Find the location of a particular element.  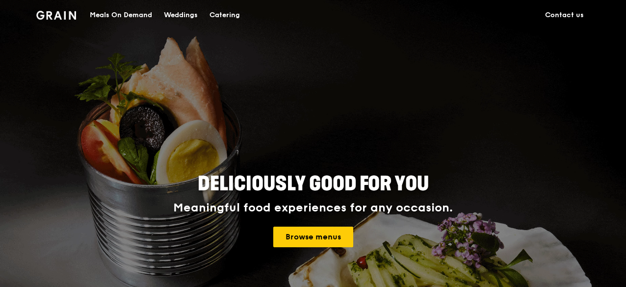

div: Weddings is located at coordinates (181, 15).